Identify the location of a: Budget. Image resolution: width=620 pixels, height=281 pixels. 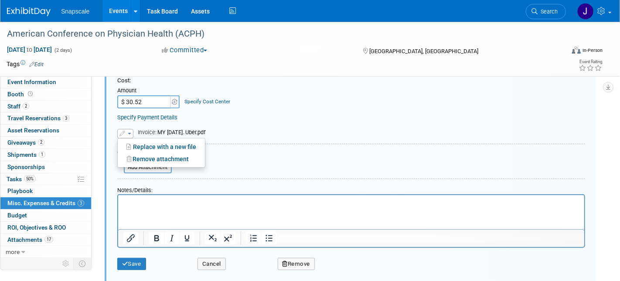
(46, 216).